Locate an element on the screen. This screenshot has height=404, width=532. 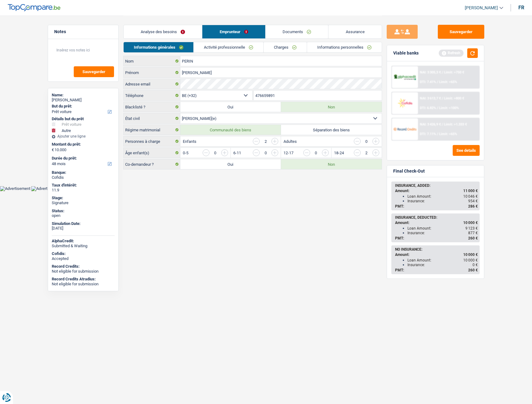
span: Sauvegarder is located at coordinates (94, 71).